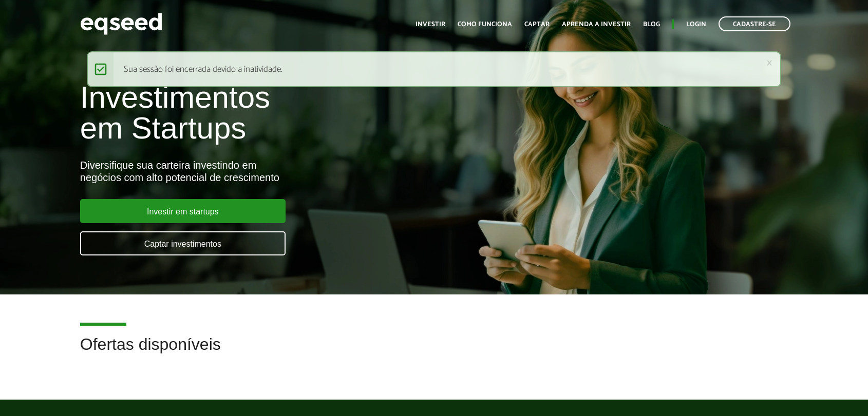 This screenshot has height=416, width=868. What do you see at coordinates (183, 211) in the screenshot?
I see `a: Investir em startups` at bounding box center [183, 211].